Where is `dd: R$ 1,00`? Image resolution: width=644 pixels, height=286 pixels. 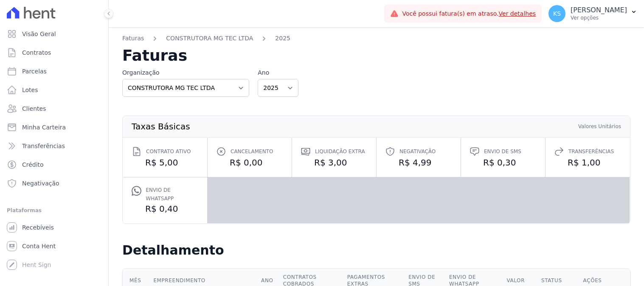 dd: R$ 1,00 is located at coordinates (588, 163).